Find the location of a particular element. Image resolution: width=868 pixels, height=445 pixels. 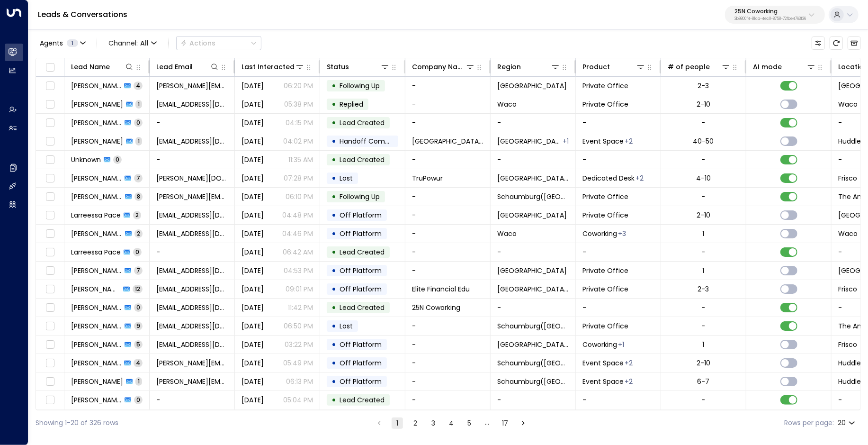

div: Location is located at coordinates (853, 67).